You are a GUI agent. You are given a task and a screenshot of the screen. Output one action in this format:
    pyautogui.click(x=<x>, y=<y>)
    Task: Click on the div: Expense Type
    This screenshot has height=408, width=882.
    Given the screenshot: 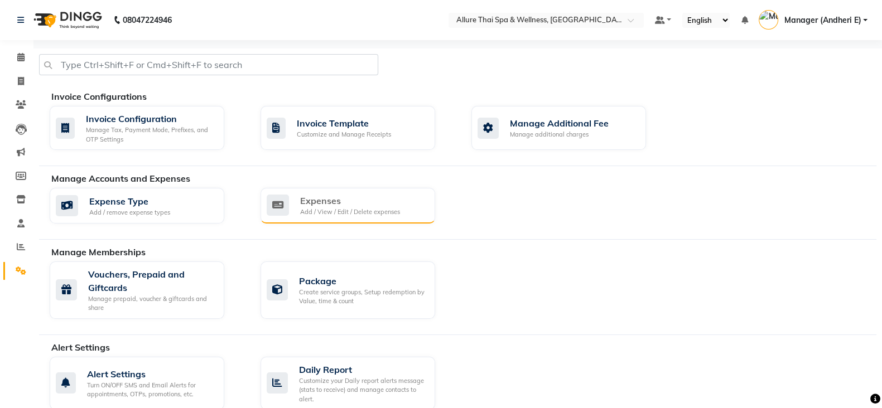 What is the action you would take?
    pyautogui.click(x=129, y=201)
    